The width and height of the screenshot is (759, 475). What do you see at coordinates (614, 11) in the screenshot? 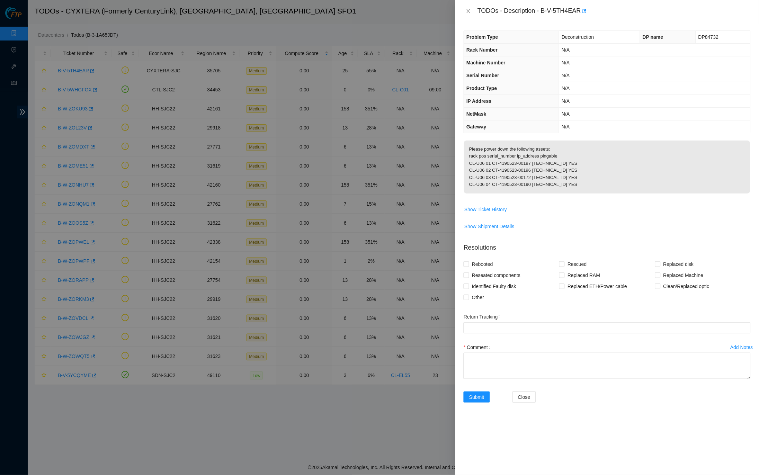
I see `div: TODOs - Description - B-V-5TH4EAR` at bounding box center [614, 11].